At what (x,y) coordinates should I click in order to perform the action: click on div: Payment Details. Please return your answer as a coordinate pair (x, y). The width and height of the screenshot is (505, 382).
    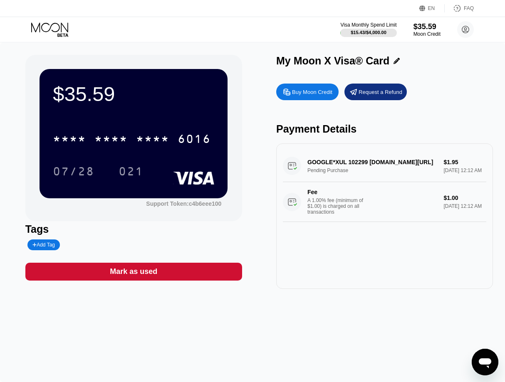
    Looking at the image, I should click on (384, 129).